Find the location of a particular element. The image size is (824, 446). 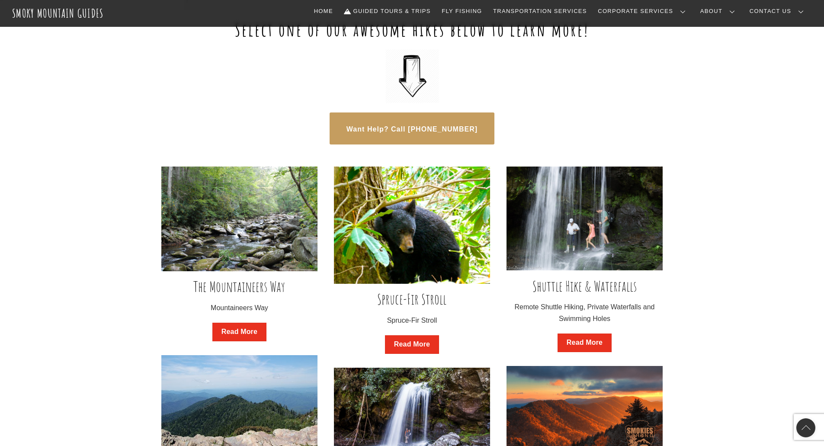

p: Spruce-Fir Stroll is located at coordinates (412, 320).